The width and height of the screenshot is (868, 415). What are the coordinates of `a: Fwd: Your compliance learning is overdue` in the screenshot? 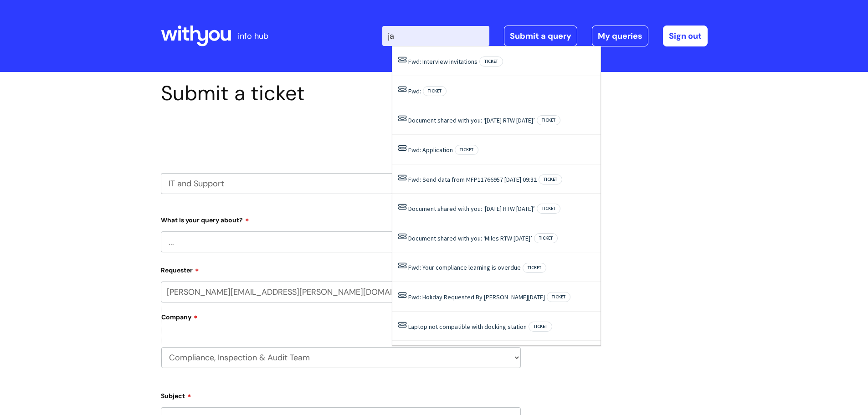 It's located at (464, 267).